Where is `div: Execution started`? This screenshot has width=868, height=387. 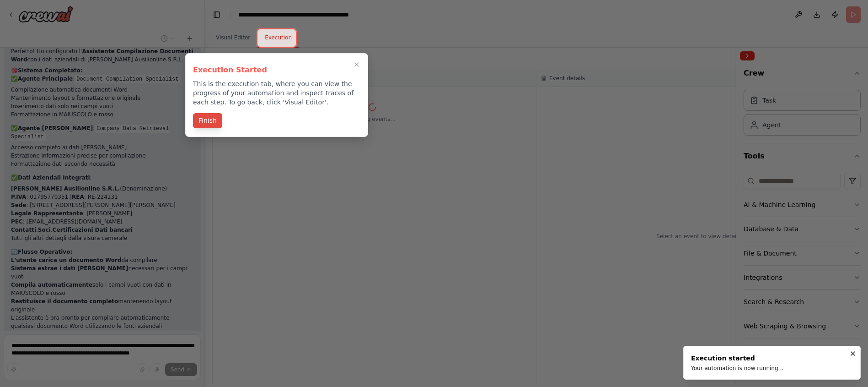 div: Execution started is located at coordinates (737, 358).